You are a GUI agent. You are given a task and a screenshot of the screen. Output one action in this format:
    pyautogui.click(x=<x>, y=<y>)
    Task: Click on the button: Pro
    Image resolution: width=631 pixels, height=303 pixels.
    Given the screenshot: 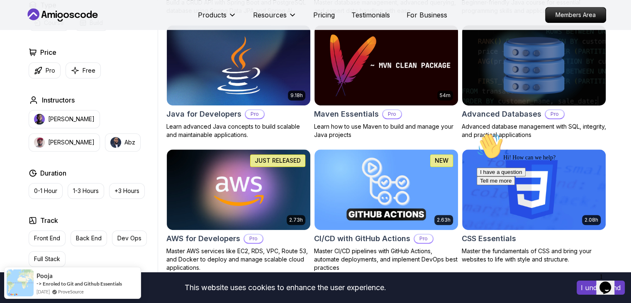 What is the action you would take?
    pyautogui.click(x=44, y=70)
    